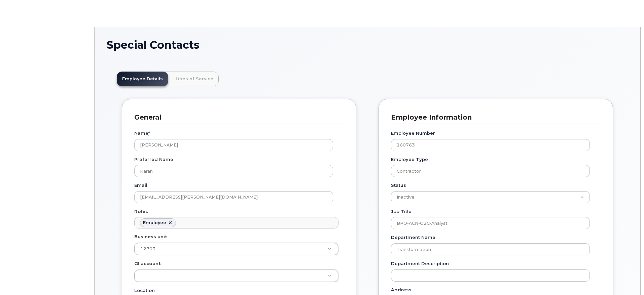 This screenshot has width=644, height=295. What do you see at coordinates (401, 290) in the screenshot?
I see `label: Address` at bounding box center [401, 290].